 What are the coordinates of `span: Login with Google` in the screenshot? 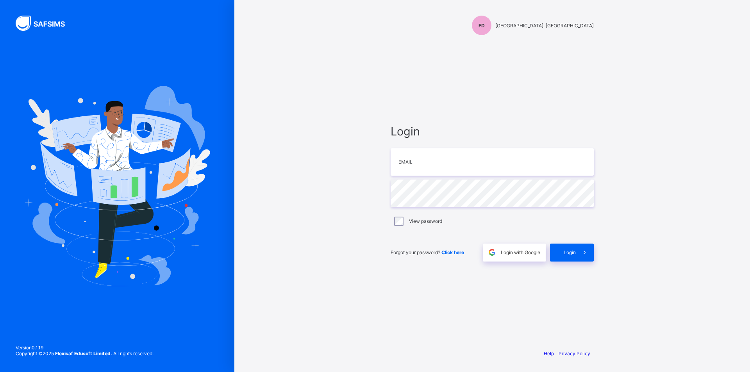 It's located at (520, 252).